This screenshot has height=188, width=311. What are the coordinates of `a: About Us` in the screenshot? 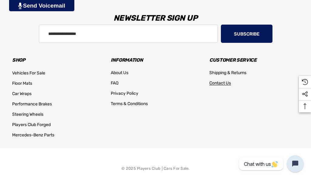 It's located at (120, 73).